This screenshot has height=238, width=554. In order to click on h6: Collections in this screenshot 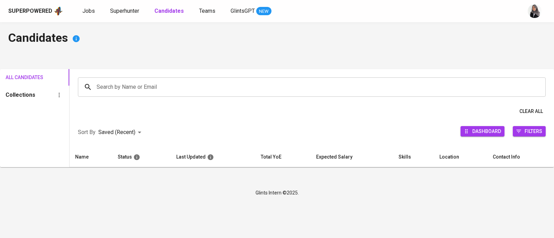, I will do `click(20, 95)`.